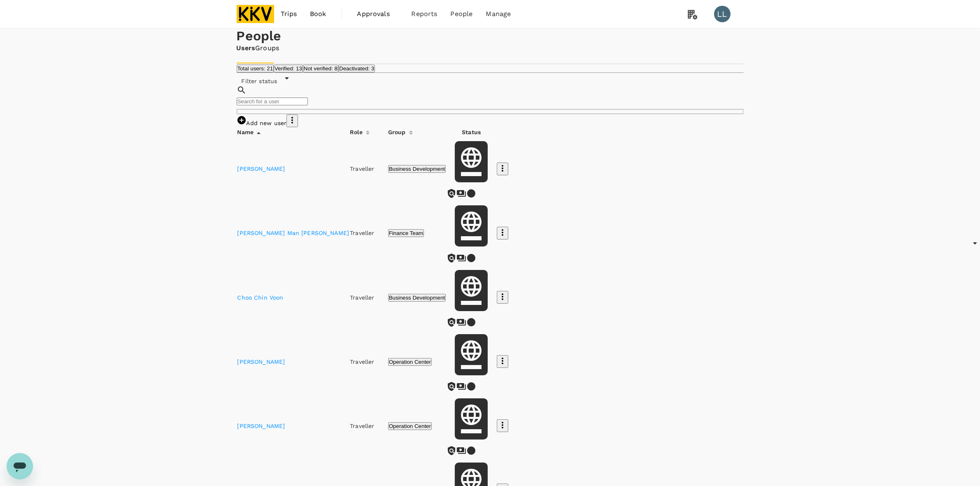  What do you see at coordinates (490, 36) in the screenshot?
I see `h1: People` at bounding box center [490, 36].